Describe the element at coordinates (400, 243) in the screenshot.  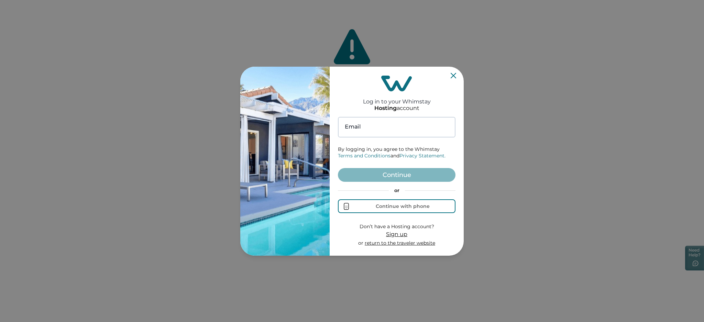
I see `a: return to the traveler website` at that location.